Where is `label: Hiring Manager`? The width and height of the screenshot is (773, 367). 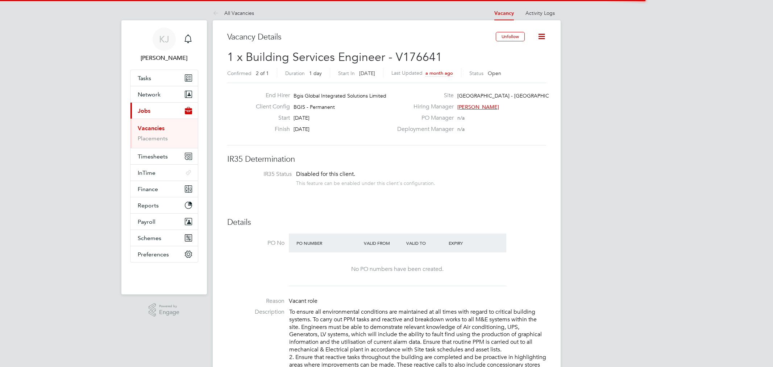
label: Hiring Manager is located at coordinates (423, 107).